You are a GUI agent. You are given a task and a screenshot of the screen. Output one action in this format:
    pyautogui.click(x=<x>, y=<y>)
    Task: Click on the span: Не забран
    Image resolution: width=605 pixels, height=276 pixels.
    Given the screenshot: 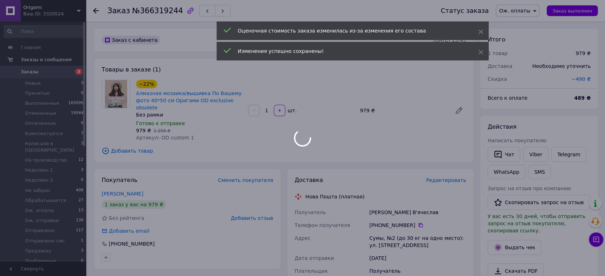 What is the action you would take?
    pyautogui.click(x=38, y=191)
    